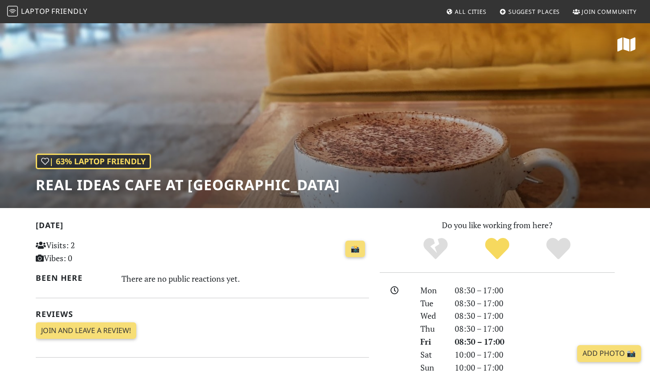  What do you see at coordinates (497, 249) in the screenshot?
I see `div: Yes` at bounding box center [497, 249].